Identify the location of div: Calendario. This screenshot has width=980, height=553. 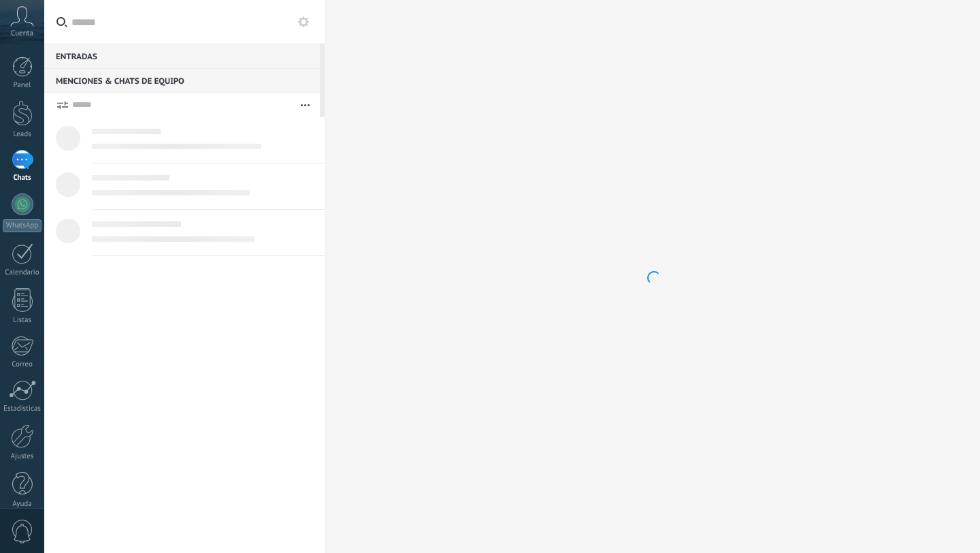
(23, 273).